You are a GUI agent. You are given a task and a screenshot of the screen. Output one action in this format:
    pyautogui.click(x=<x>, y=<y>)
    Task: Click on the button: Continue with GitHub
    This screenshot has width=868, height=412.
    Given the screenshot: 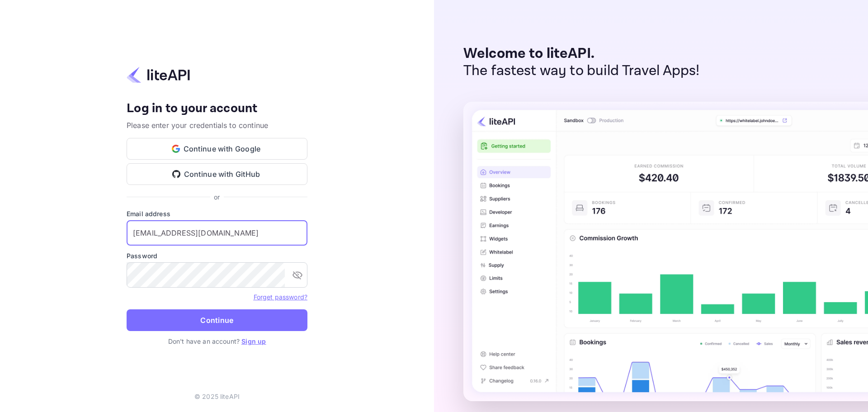 What is the action you would take?
    pyautogui.click(x=217, y=174)
    